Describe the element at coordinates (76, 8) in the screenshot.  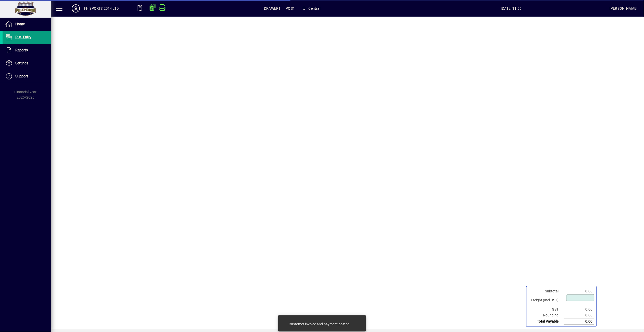
I see `button: Profile` at that location.